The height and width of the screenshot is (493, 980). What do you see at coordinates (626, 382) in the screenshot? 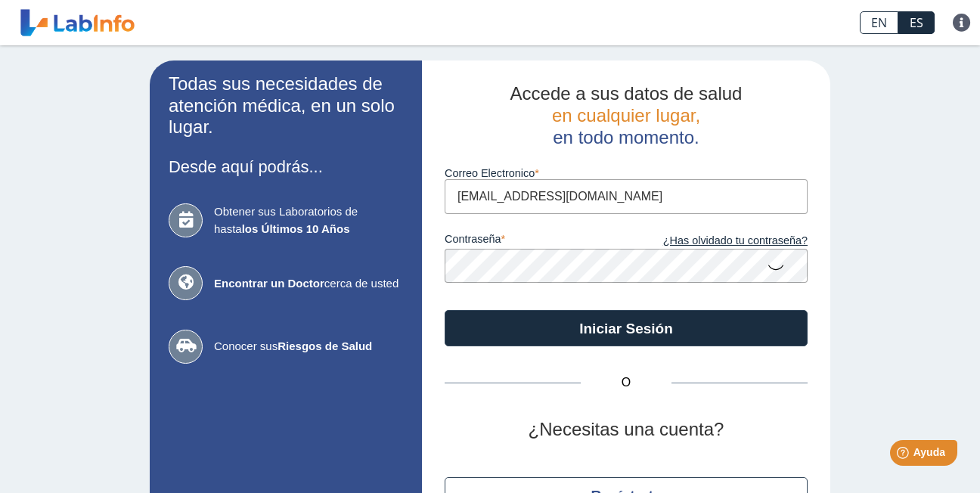
I see `span: O` at bounding box center [626, 382].